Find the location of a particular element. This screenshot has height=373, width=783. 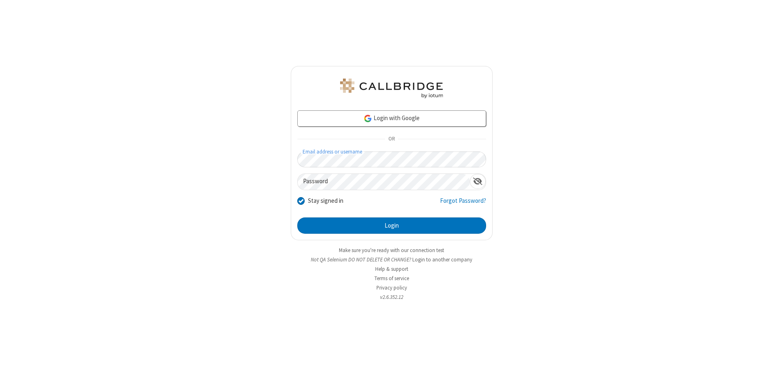

a: Terms of service is located at coordinates (391, 278).